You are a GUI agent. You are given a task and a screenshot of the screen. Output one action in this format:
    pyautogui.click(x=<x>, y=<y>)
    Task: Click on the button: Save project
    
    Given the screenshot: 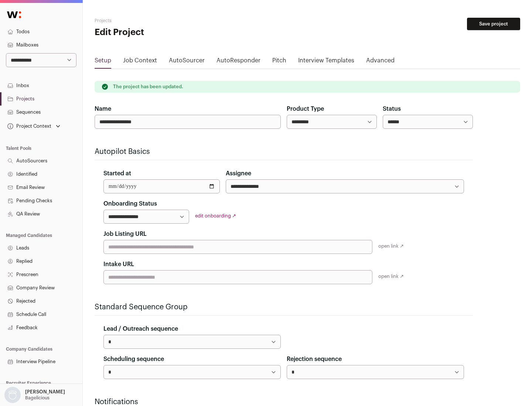 What is the action you would take?
    pyautogui.click(x=494, y=24)
    